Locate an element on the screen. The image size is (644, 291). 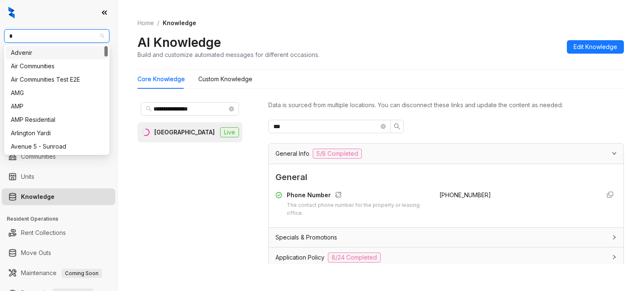
div: Phone Number is located at coordinates (358, 196).